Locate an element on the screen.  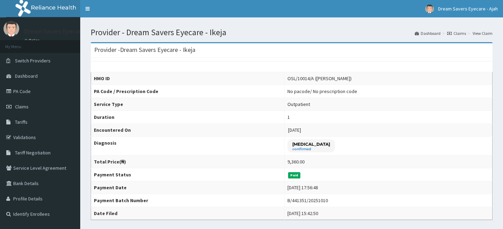
h3: Provider - Dream Savers Eyecare - Ikeja is located at coordinates (145, 50).